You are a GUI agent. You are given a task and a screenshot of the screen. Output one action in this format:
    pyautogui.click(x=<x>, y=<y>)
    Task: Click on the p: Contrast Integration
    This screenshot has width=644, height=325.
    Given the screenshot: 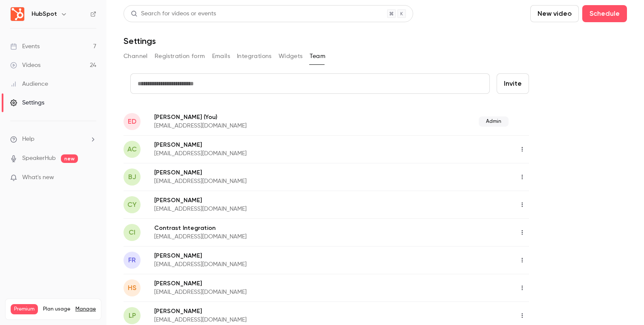 What is the action you would take?
    pyautogui.click(x=268, y=228)
    